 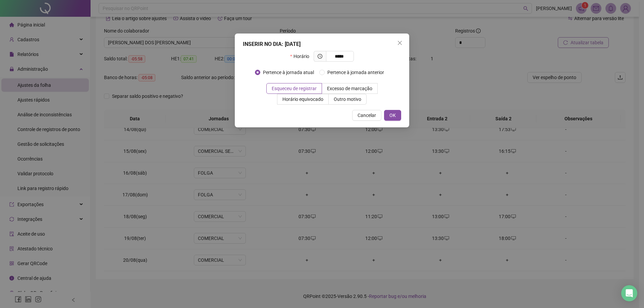 I want to click on button: OK, so click(x=393, y=116).